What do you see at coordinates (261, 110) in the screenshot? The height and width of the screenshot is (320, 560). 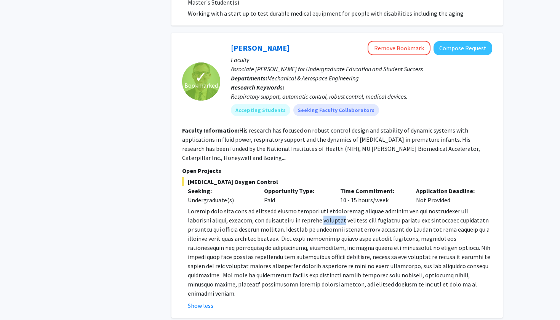 I see `mat-chip: Accepting Students` at bounding box center [261, 110].